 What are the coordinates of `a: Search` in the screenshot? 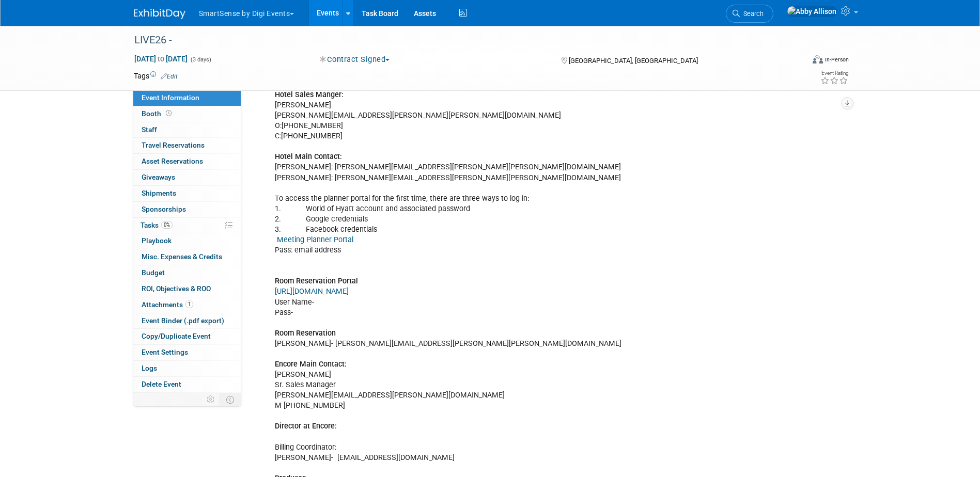 It's located at (750, 14).